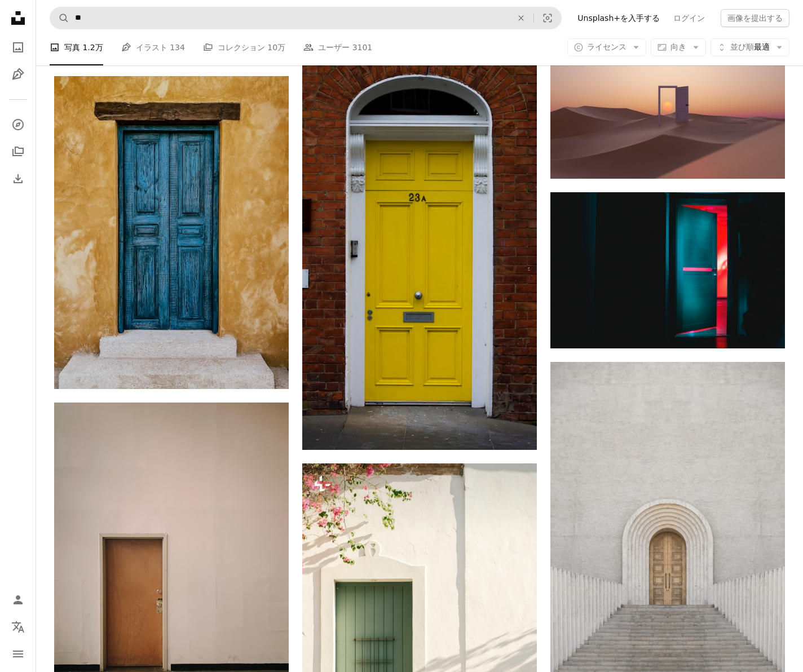 Image resolution: width=803 pixels, height=672 pixels. Describe the element at coordinates (18, 600) in the screenshot. I see `a: ログイン / 登録する` at that location.